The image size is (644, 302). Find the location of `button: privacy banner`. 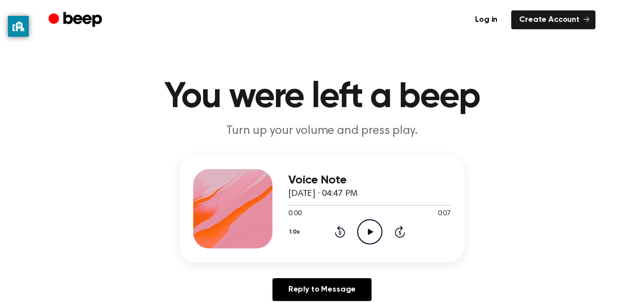

button: privacy banner is located at coordinates (18, 26).